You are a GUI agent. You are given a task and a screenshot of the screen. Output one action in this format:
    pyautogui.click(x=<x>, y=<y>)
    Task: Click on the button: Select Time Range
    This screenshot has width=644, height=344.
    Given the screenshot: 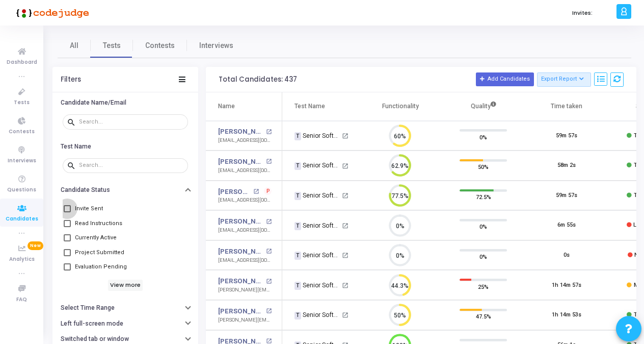 What is the action you would take?
    pyautogui.click(x=126, y=307)
    